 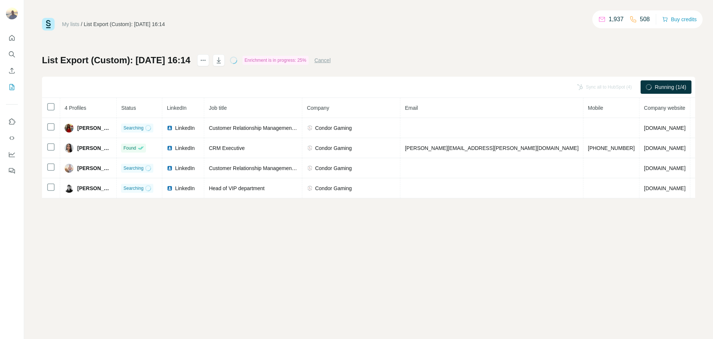 What do you see at coordinates (411, 108) in the screenshot?
I see `span: Email` at bounding box center [411, 108].